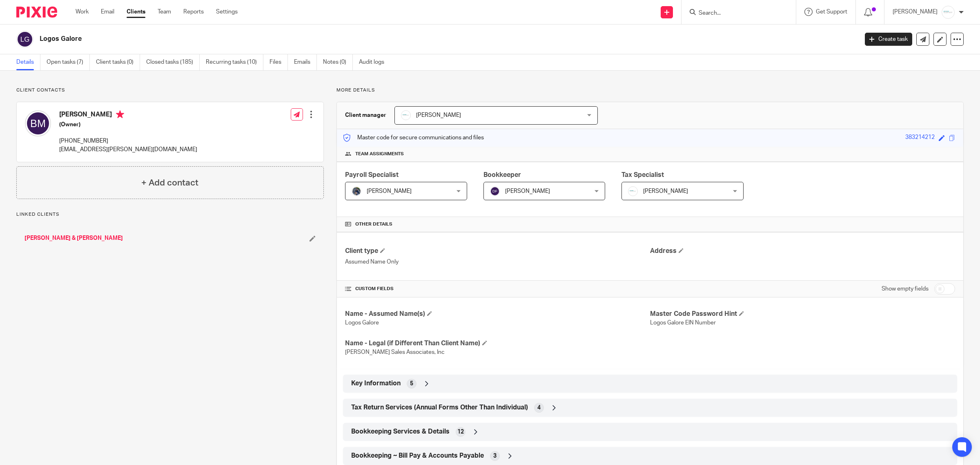  Describe the element at coordinates (439, 407) in the screenshot. I see `span: Tax Return Services (Annual Forms Other Than Individual)` at that location.